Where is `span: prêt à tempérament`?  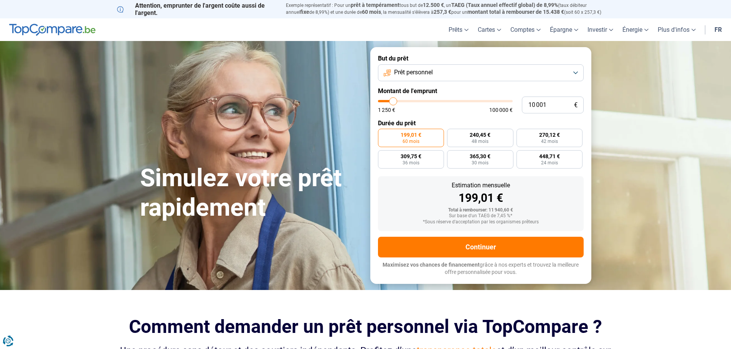 span: prêt à tempérament is located at coordinates (375, 5).